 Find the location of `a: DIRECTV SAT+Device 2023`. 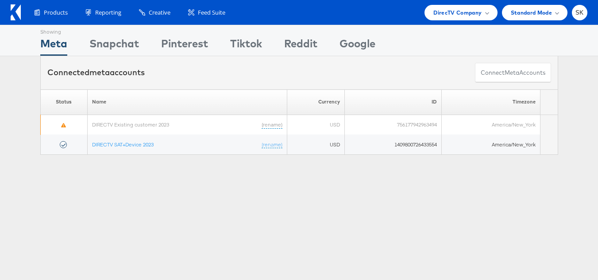

a: DIRECTV SAT+Device 2023 is located at coordinates (123, 144).